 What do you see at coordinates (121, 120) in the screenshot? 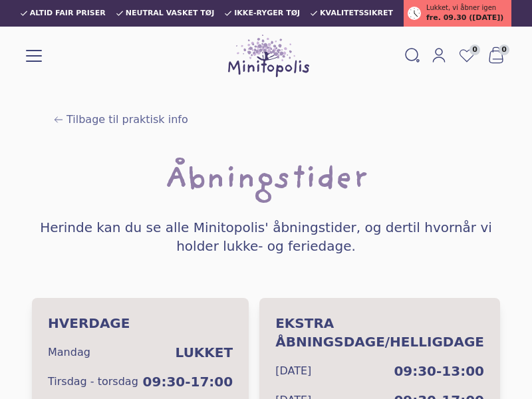
I see `a: Tilbage til praktisk info` at bounding box center [121, 120].